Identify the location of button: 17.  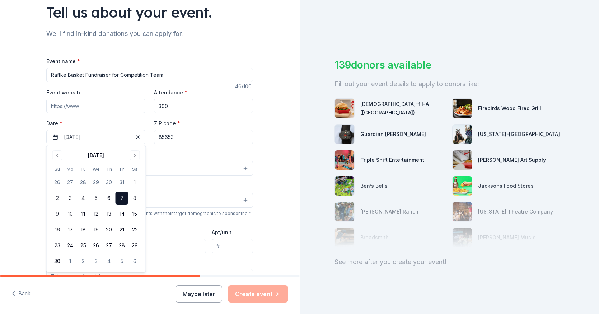
(70, 230).